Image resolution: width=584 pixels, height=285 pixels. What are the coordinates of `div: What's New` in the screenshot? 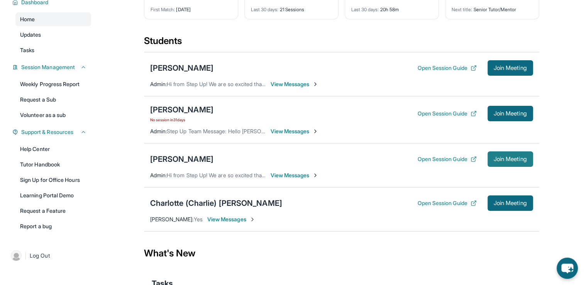 It's located at (342, 253).